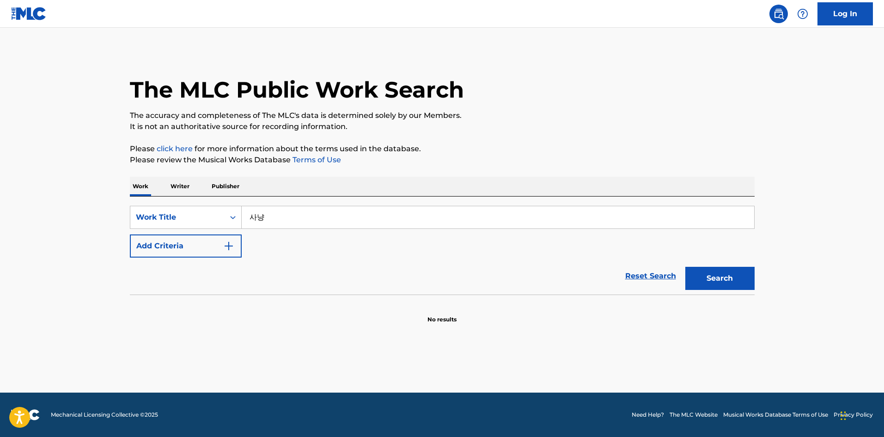 This screenshot has width=884, height=437. I want to click on form: Search Form, so click(442, 250).